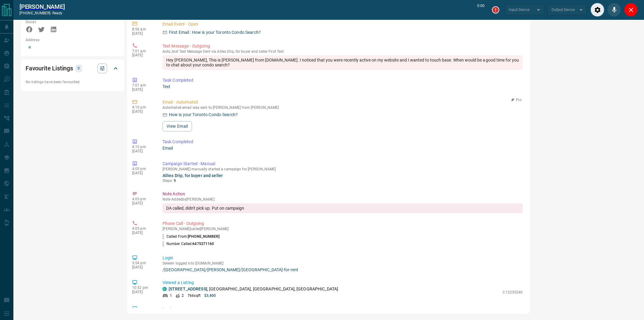 The width and height of the screenshot is (644, 320). What do you see at coordinates (343, 24) in the screenshot?
I see `p: Email Event - Open` at bounding box center [343, 24].